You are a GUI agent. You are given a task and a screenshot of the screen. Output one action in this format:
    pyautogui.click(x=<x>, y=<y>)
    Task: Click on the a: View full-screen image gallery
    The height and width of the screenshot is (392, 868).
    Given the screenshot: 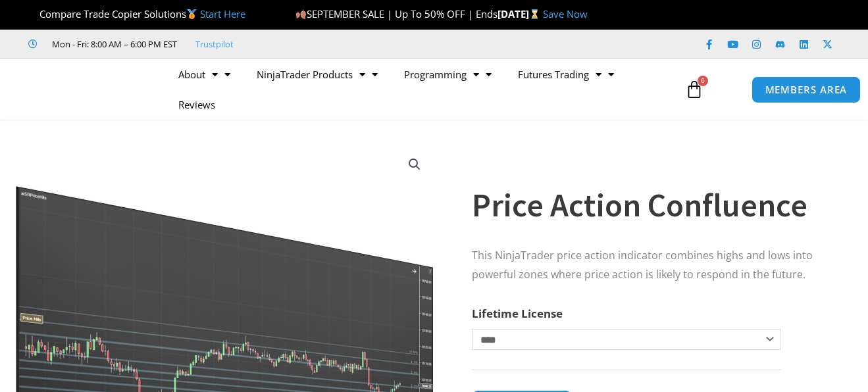 What is the action you would take?
    pyautogui.click(x=415, y=165)
    